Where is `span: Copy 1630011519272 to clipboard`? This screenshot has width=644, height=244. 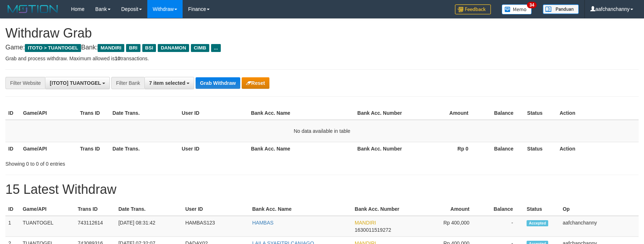
span: Copy 1630011519272 to clipboard is located at coordinates (373, 229).